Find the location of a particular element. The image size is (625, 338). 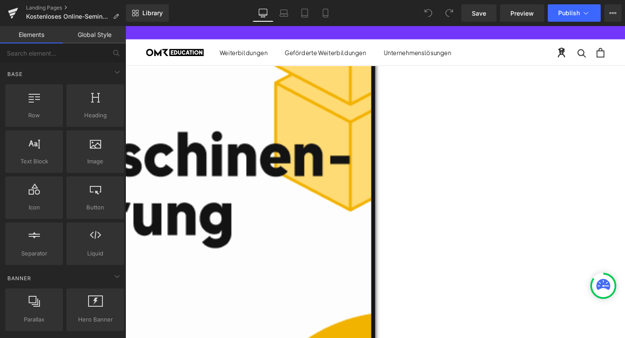

a: Warenkorb öffnen is located at coordinates (499, 28).